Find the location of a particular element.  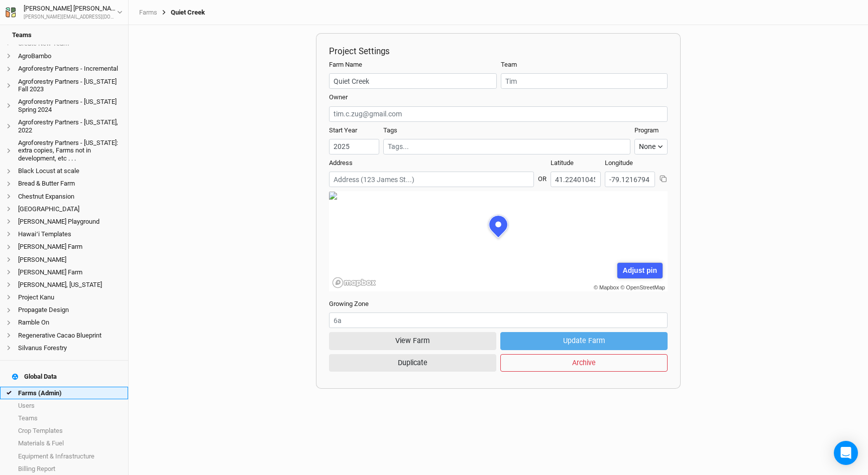

input: Tim is located at coordinates (585, 80).